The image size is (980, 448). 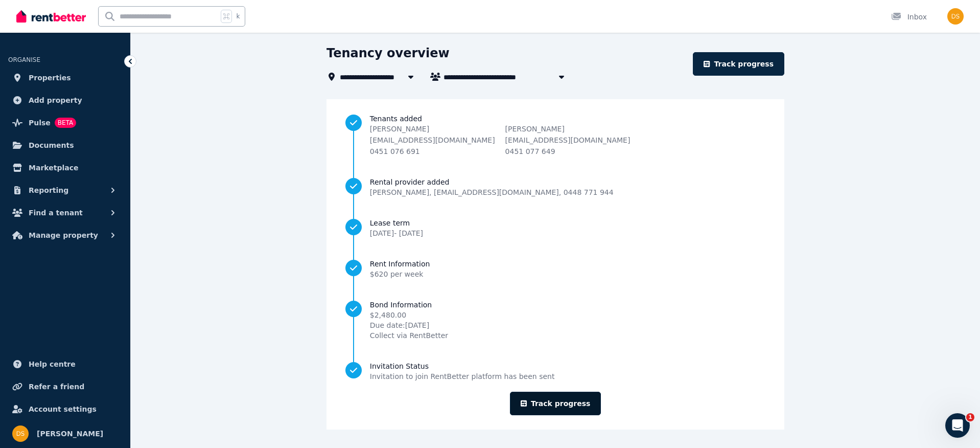 What do you see at coordinates (64, 235) in the screenshot?
I see `span: Manage property` at bounding box center [64, 235].